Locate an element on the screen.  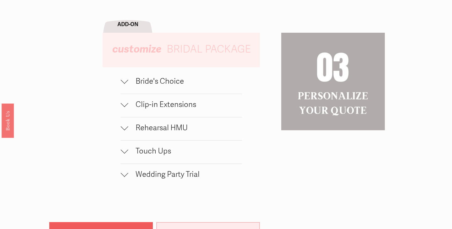
strong: ADD-ON is located at coordinates (128, 24).